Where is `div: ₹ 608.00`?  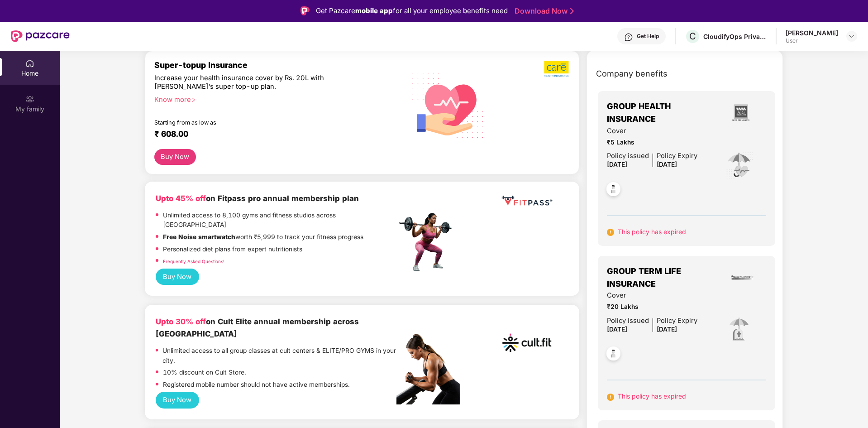
div: ₹ 608.00 is located at coordinates (271, 135).